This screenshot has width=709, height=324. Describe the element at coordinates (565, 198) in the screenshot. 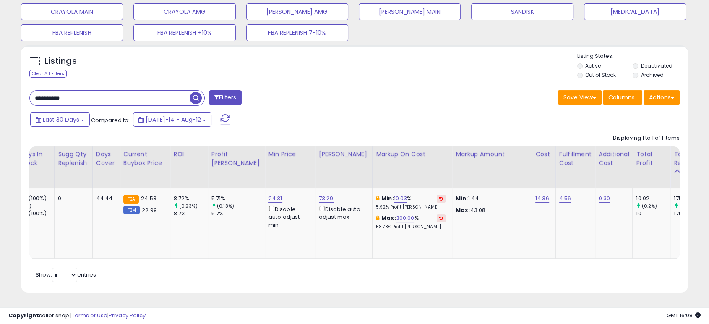

I see `a: 4.56` at that location.